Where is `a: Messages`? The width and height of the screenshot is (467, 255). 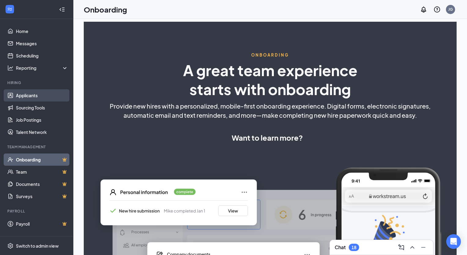
a: Messages is located at coordinates (42, 43).